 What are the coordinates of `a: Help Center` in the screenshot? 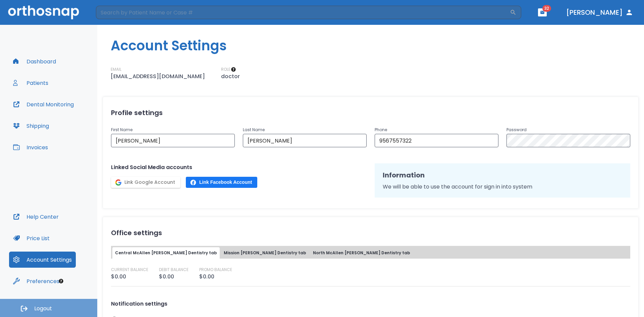 It's located at (36, 217).